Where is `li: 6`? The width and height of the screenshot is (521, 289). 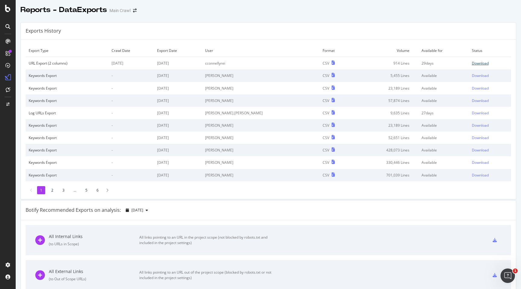
li: 6 is located at coordinates (97, 190).